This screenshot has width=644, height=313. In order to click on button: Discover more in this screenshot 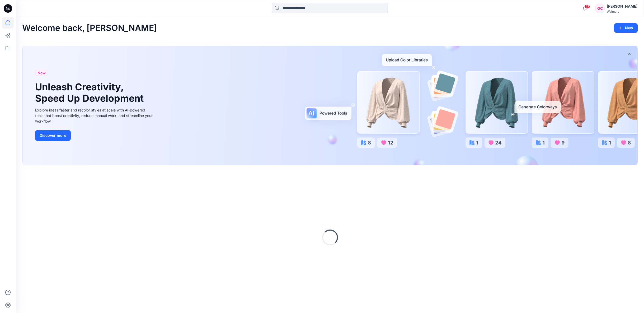, I will do `click(53, 135)`.